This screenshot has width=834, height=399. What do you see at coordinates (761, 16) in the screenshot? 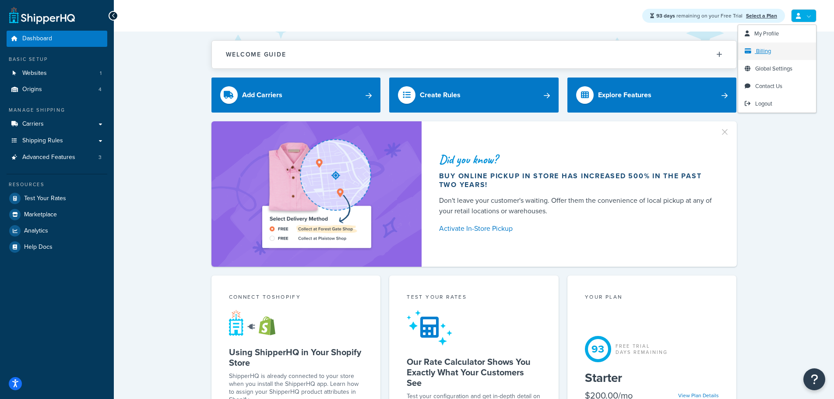
I see `a: Select a Plan` at bounding box center [761, 16].